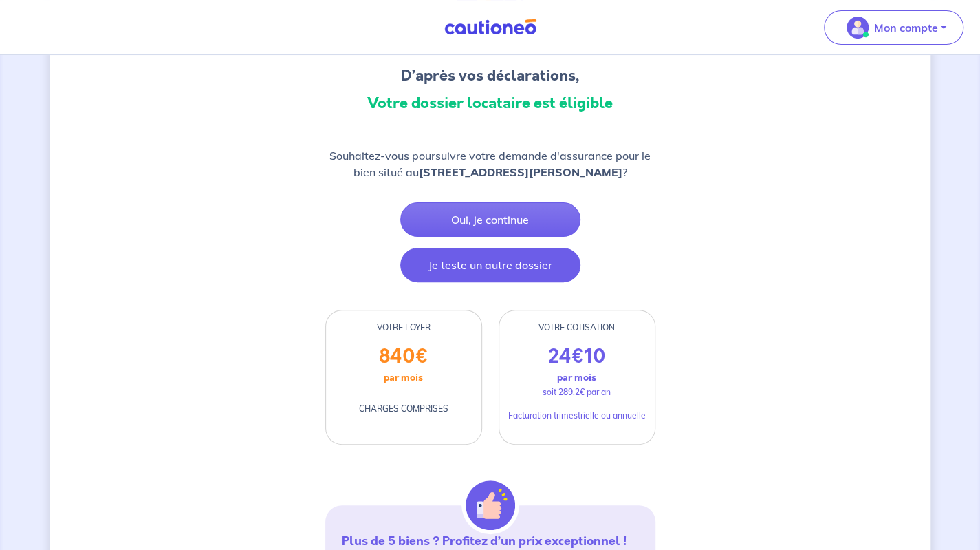  I want to click on span: 10, so click(595, 356).